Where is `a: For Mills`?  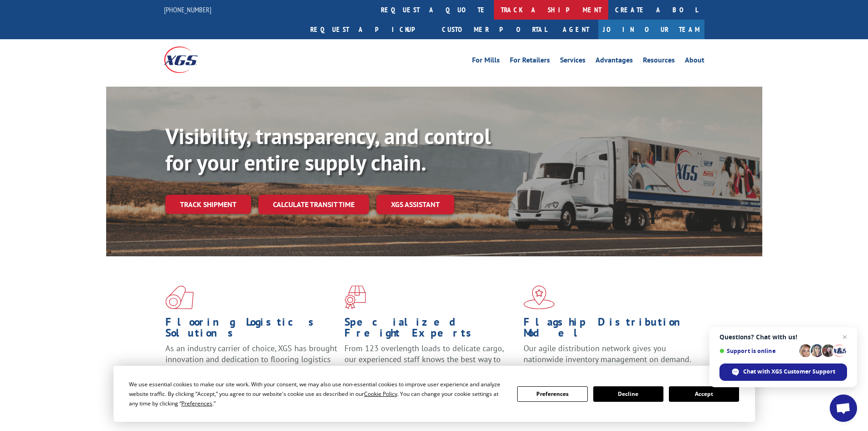
a: For Mills is located at coordinates (486, 62).